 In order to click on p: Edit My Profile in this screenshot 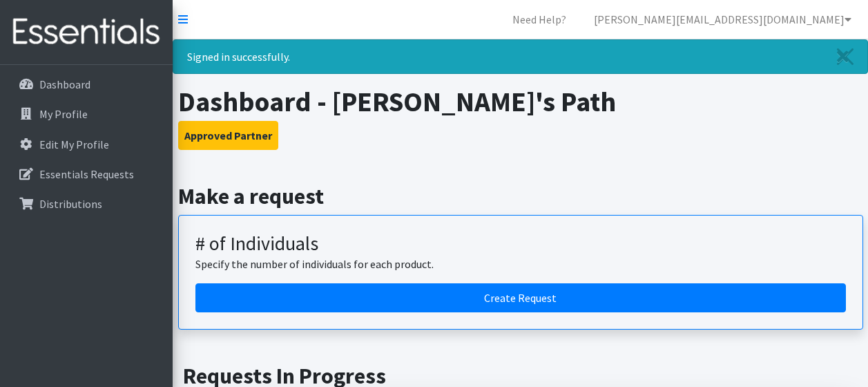, I will do `click(74, 145)`.